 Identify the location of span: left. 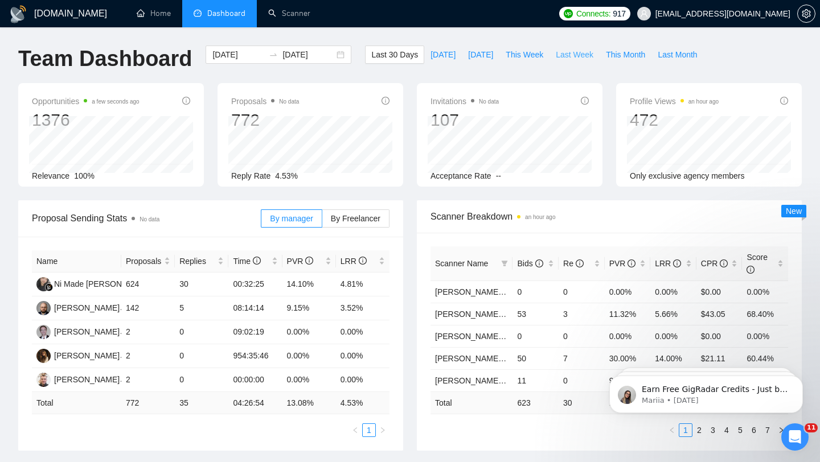
(355, 430).